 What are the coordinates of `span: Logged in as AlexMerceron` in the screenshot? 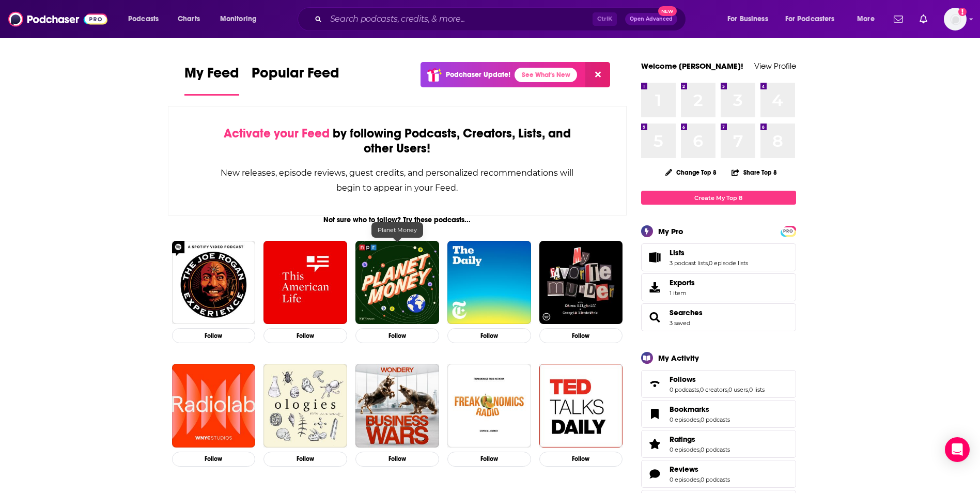 It's located at (955, 19).